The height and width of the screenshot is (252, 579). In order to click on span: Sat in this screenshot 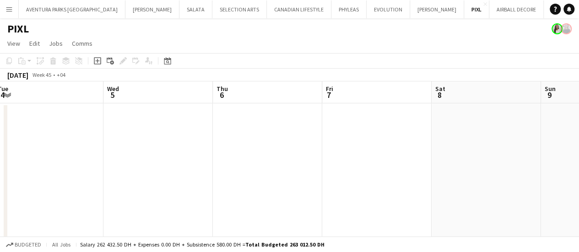, I will do `click(440, 89)`.